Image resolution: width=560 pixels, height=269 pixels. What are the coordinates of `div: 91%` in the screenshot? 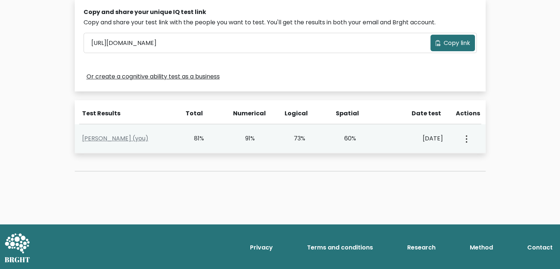 It's located at (244, 138).